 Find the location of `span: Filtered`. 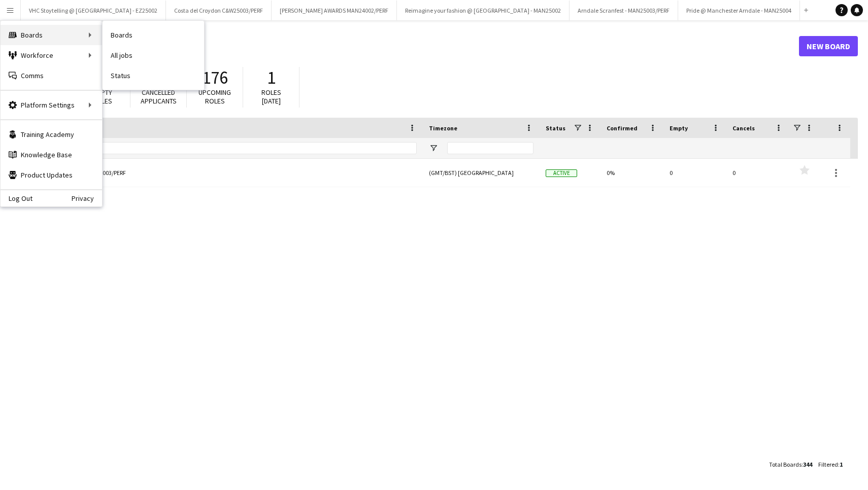

span: Filtered is located at coordinates (828, 464).